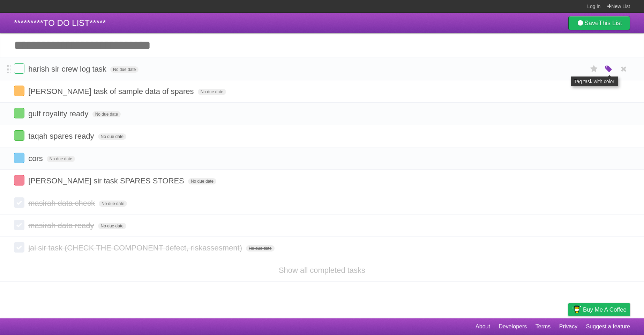 This screenshot has height=335, width=644. What do you see at coordinates (59, 114) in the screenshot?
I see `span: gulf royality ready` at bounding box center [59, 114].